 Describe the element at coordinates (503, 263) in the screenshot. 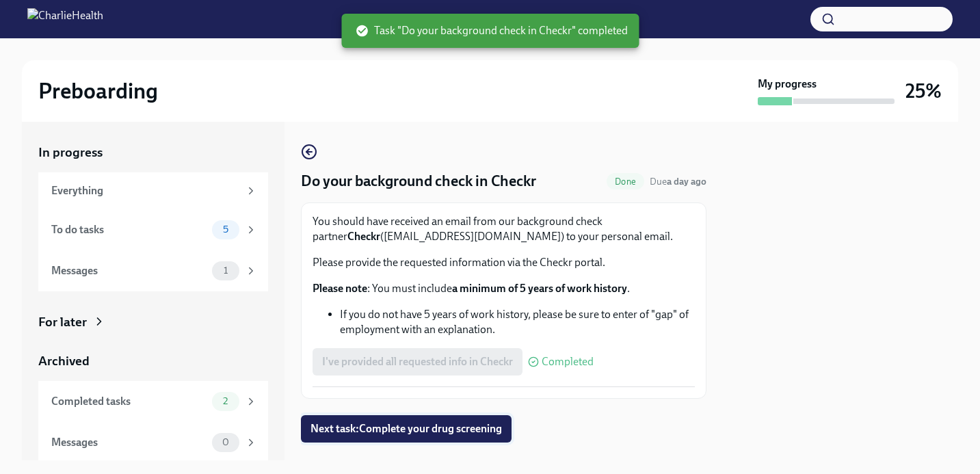

I see `p: Please provide the requested information via the Checkr portal.` at that location.